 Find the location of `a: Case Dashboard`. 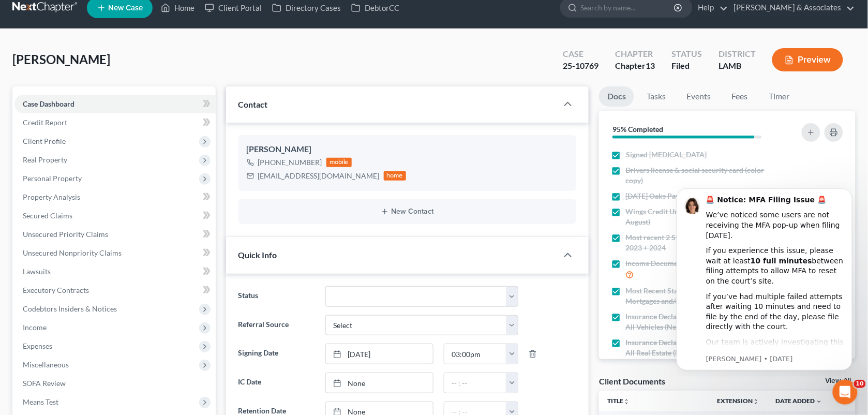

a: Case Dashboard is located at coordinates (115, 104).